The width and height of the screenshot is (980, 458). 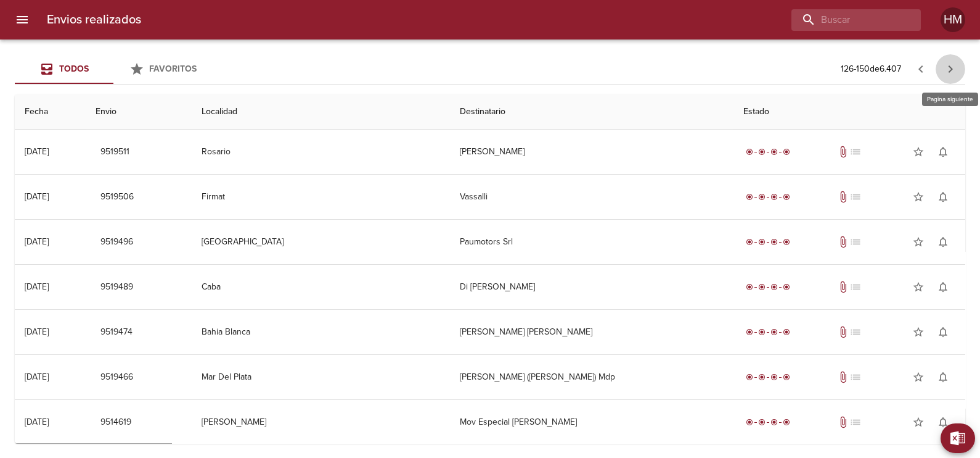 What do you see at coordinates (320, 197) in the screenshot?
I see `td: Firmat` at bounding box center [320, 197].